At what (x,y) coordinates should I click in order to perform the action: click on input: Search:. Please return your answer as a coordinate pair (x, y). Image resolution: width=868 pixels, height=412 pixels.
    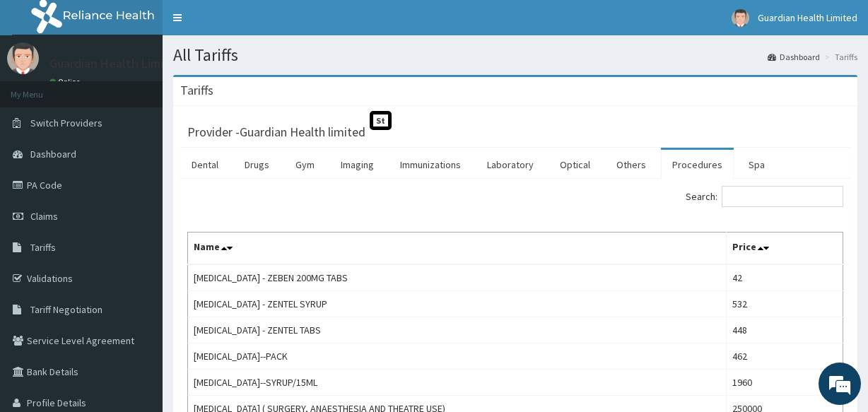
    Looking at the image, I should click on (783, 197).